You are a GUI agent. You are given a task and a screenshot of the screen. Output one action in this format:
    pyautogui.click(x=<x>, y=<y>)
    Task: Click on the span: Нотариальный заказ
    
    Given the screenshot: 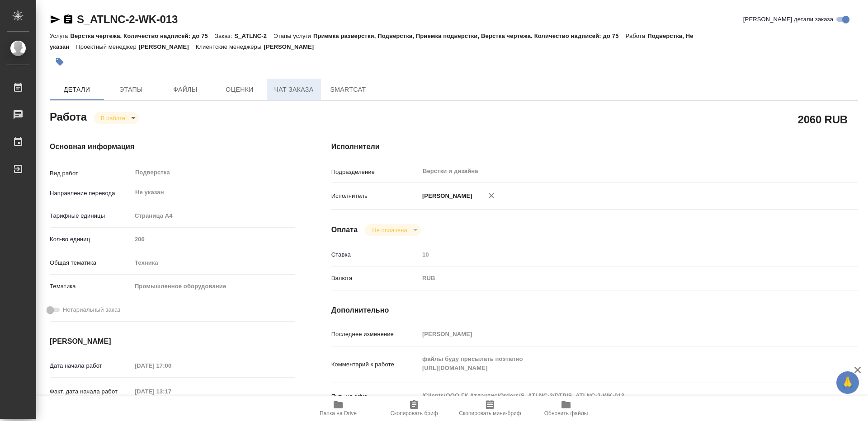 What is the action you would take?
    pyautogui.click(x=91, y=310)
    